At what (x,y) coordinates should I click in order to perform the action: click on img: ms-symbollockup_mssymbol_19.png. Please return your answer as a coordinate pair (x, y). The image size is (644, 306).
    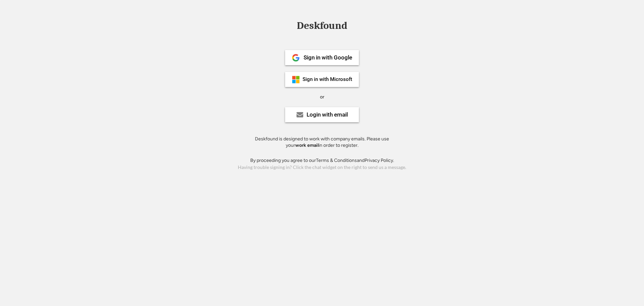
    Looking at the image, I should click on (296, 80).